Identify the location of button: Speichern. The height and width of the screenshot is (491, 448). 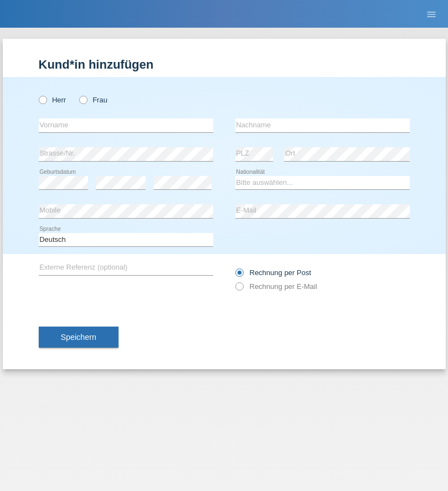
(79, 337).